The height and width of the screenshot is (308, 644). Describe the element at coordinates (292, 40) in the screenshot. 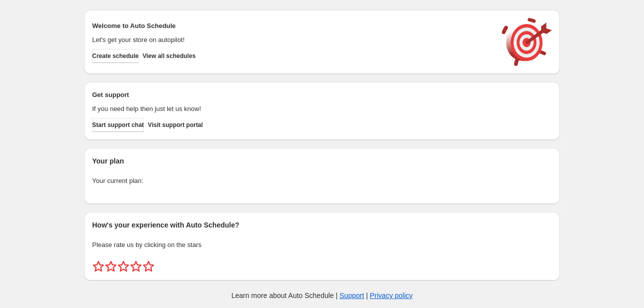

I see `p: Let's get your store on autopilot!` at that location.